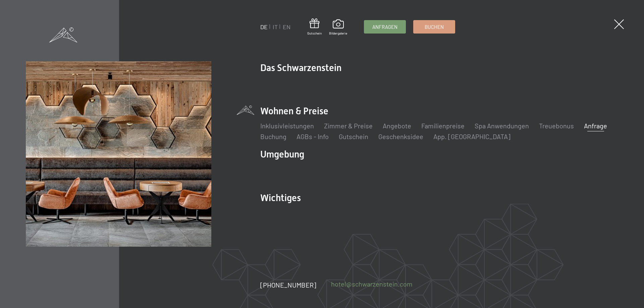  I want to click on span: Gutschein, so click(314, 33).